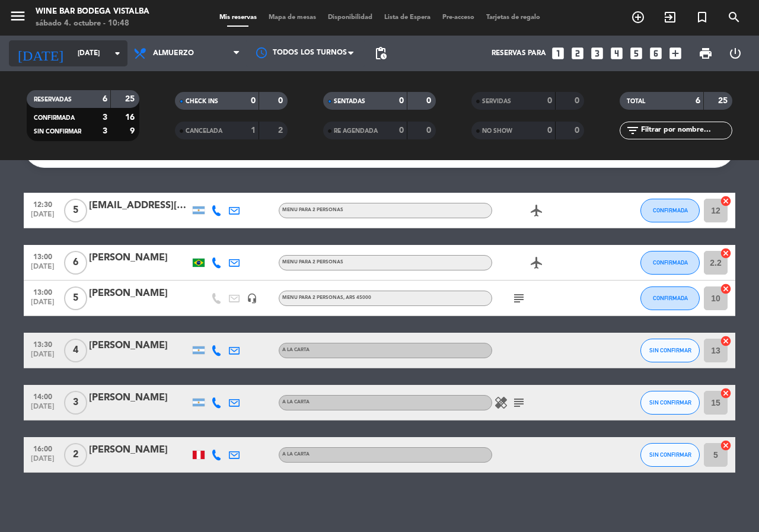 Image resolution: width=759 pixels, height=532 pixels. What do you see at coordinates (702, 17) in the screenshot?
I see `i: turned_in_not` at bounding box center [702, 17].